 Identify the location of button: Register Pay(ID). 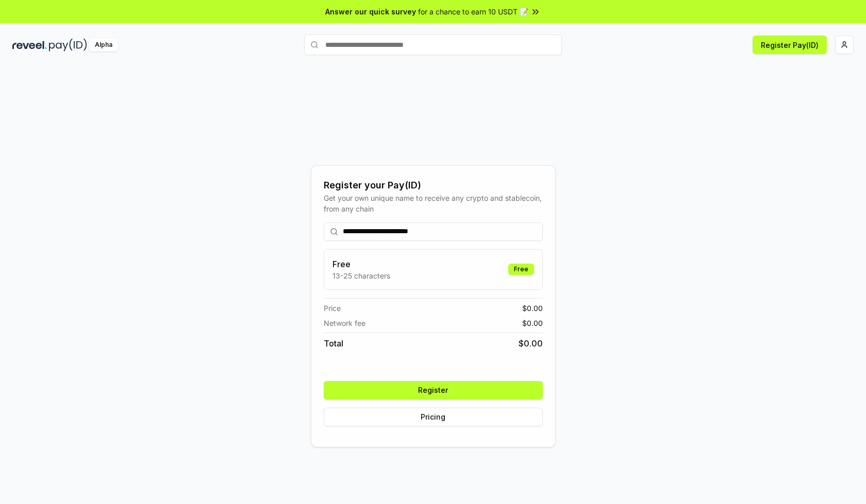
(790, 45).